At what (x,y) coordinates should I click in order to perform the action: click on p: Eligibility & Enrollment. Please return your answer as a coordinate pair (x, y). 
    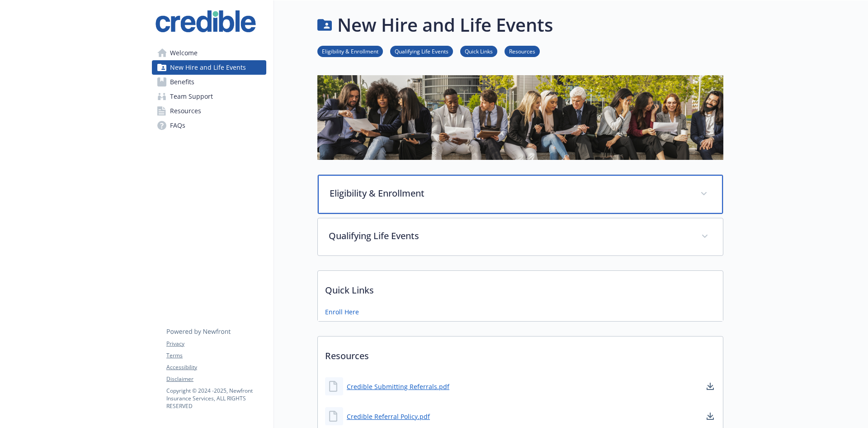
    Looking at the image, I should click on (510, 194).